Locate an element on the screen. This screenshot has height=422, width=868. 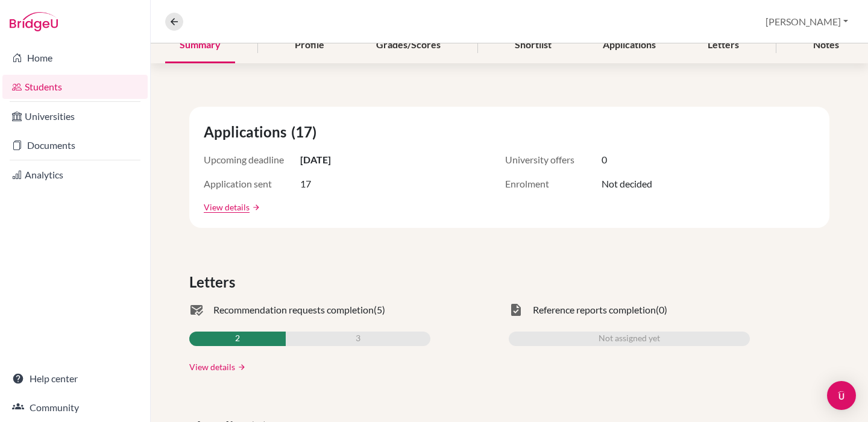
div: Letters is located at coordinates (723, 45).